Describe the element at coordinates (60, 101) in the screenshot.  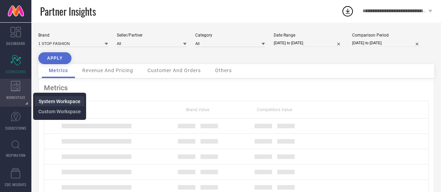
I see `span: System Workspace` at that location.